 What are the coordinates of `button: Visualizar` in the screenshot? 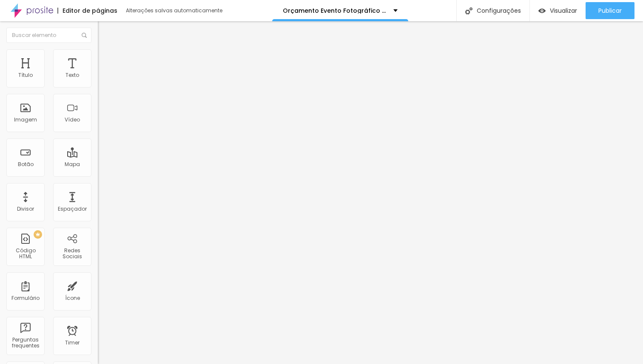 It's located at (558, 10).